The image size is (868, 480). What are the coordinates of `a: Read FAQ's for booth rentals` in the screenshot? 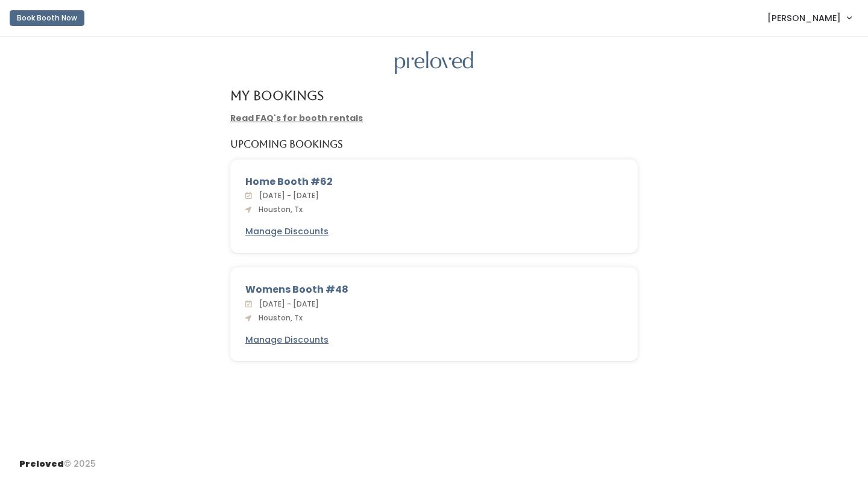 It's located at (297, 118).